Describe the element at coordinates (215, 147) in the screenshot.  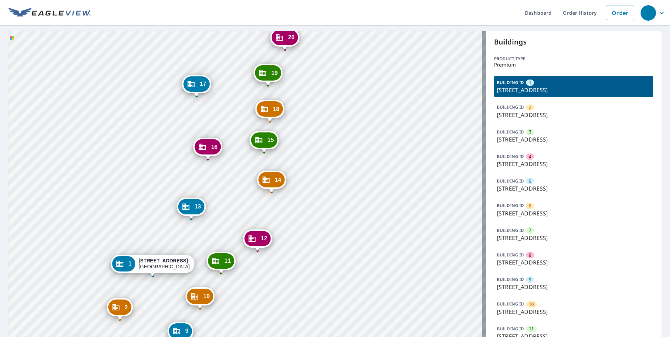
I see `span: 16` at that location.